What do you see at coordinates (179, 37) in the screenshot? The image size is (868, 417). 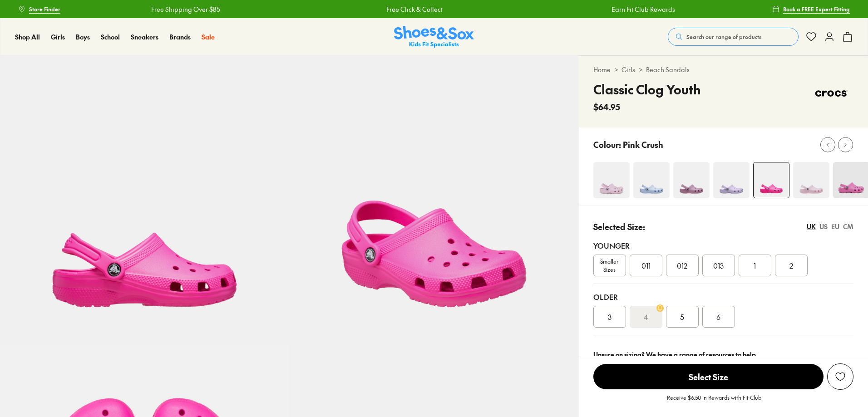 I see `span: Brands` at bounding box center [179, 37].